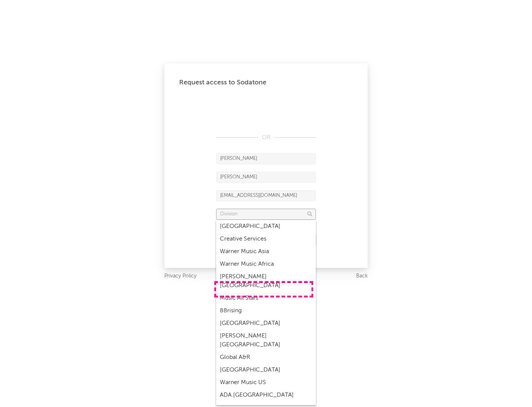  What do you see at coordinates (266, 158) in the screenshot?
I see `input: First Name` at bounding box center [266, 158].